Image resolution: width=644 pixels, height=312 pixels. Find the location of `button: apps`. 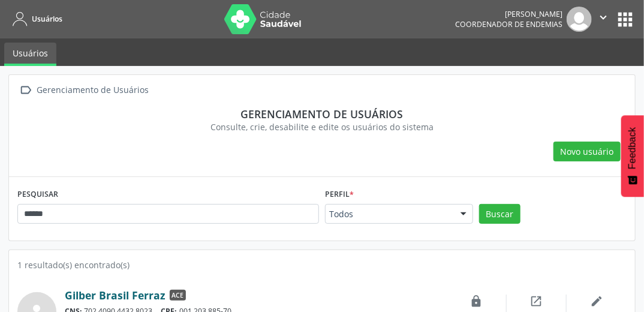

button: apps is located at coordinates (625, 19).